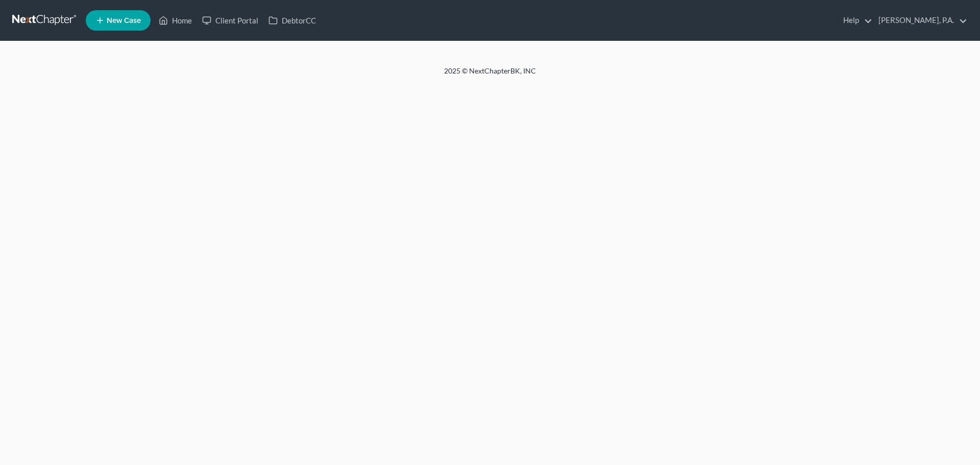 The width and height of the screenshot is (980, 465). I want to click on a: Client Portal, so click(230, 20).